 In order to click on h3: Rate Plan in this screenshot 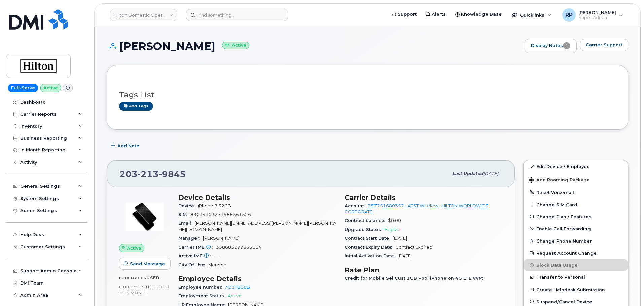, I will do `click(424, 270)`.